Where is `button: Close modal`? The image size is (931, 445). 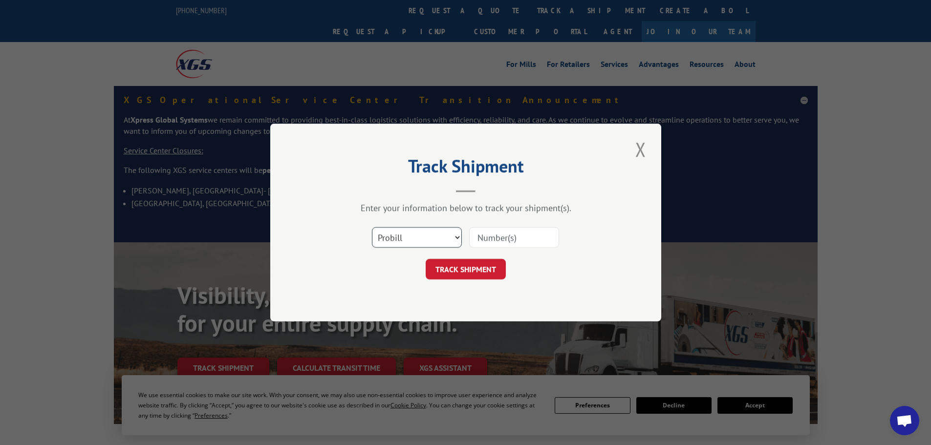
button: Close modal is located at coordinates (641, 149).